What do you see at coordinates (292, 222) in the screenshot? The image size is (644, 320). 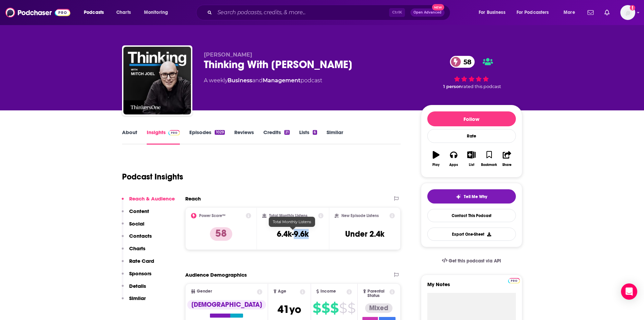 I see `span: Total Monthly Listens` at bounding box center [292, 222].